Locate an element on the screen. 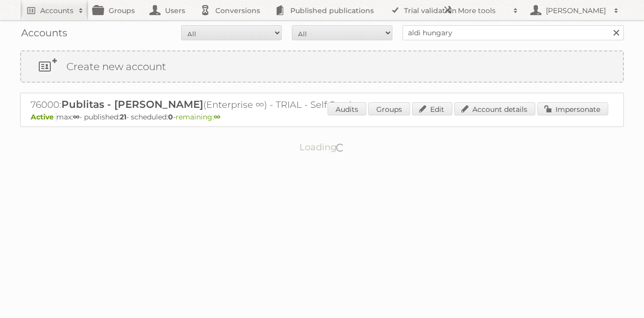 The height and width of the screenshot is (318, 644). a: Edit is located at coordinates (432, 109).